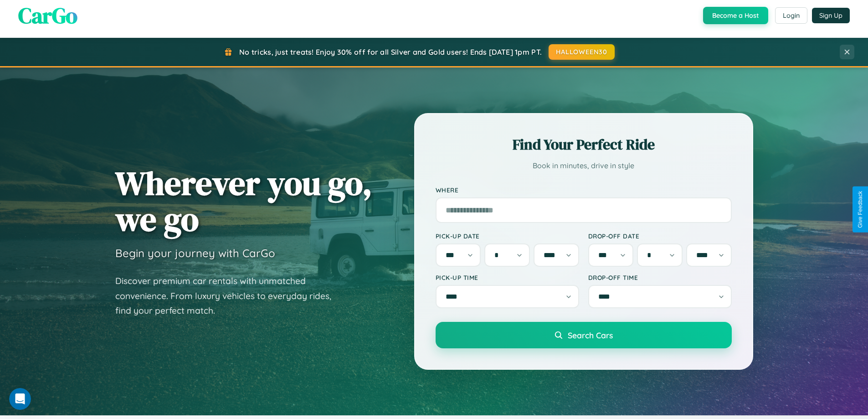  What do you see at coordinates (660, 236) in the screenshot?
I see `label: Drop-off Date` at bounding box center [660, 236].